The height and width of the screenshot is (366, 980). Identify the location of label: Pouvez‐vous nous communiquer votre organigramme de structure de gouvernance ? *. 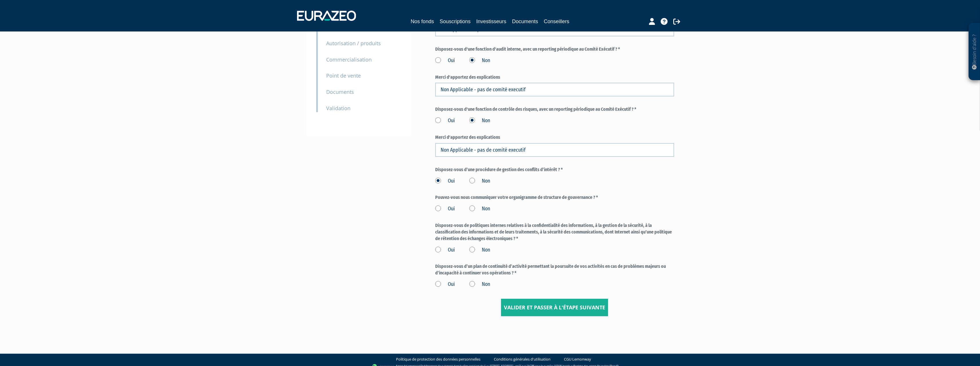
(555, 197).